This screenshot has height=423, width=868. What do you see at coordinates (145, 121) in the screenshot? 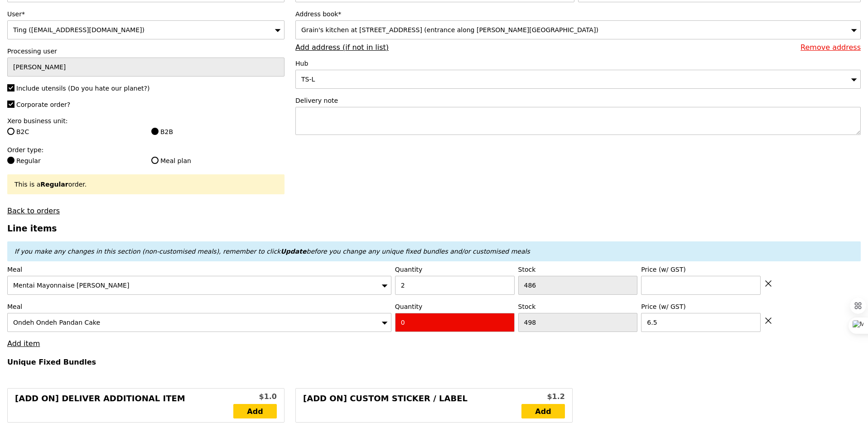
I see `label: Xero business unit:` at bounding box center [145, 121].